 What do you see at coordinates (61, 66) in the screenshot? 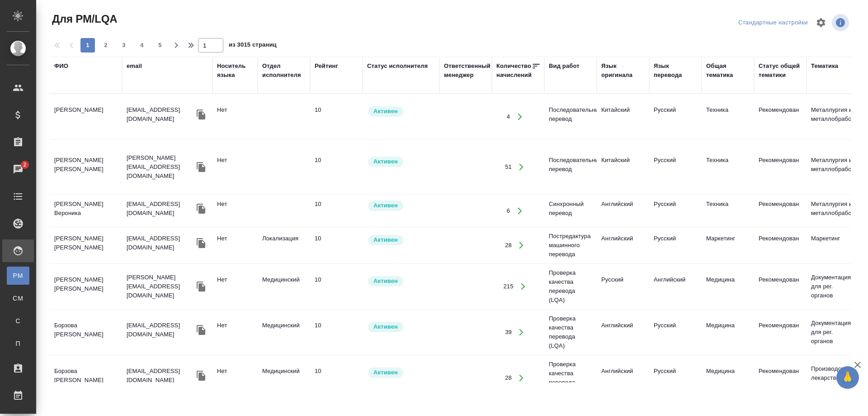
I see `div: ФИО` at bounding box center [61, 66].